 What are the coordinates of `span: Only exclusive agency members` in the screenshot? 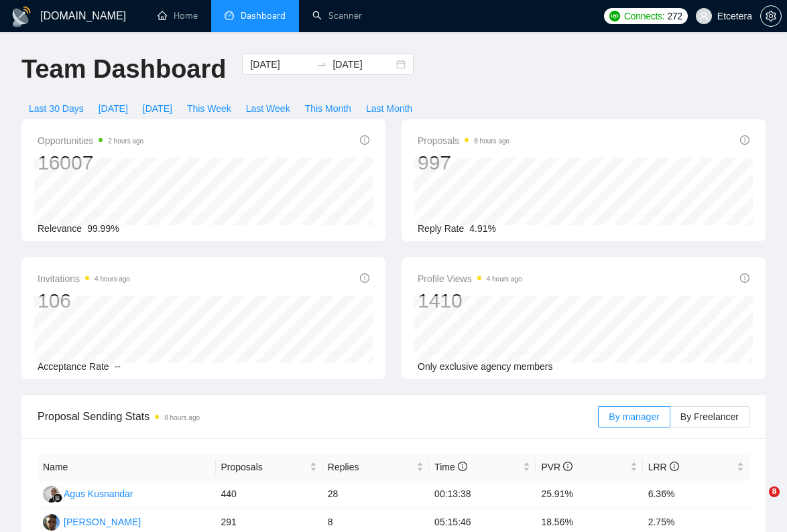 It's located at (486, 366).